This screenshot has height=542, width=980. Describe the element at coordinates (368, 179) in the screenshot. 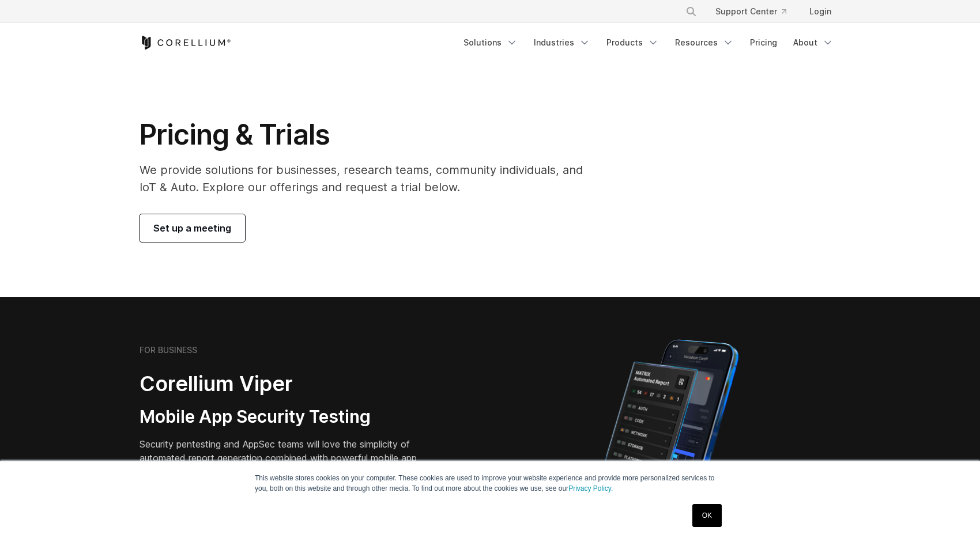

I see `p: We provide solutions for businesses, research teams, community individuals, and IoT & Auto. Explo...` at that location.